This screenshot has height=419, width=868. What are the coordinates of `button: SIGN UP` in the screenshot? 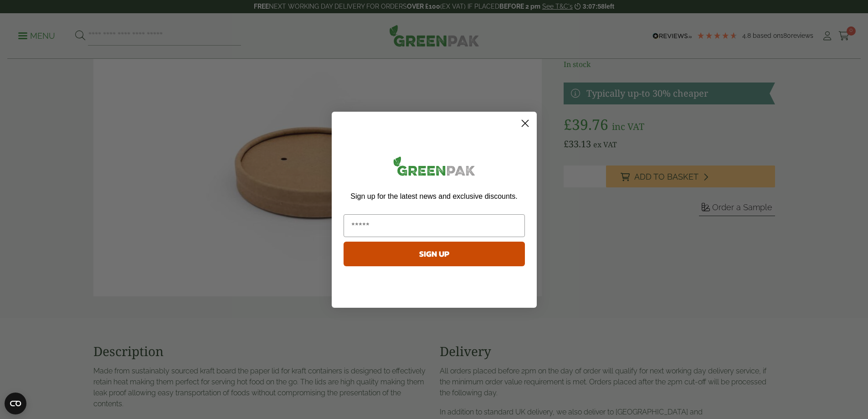 It's located at (434, 254).